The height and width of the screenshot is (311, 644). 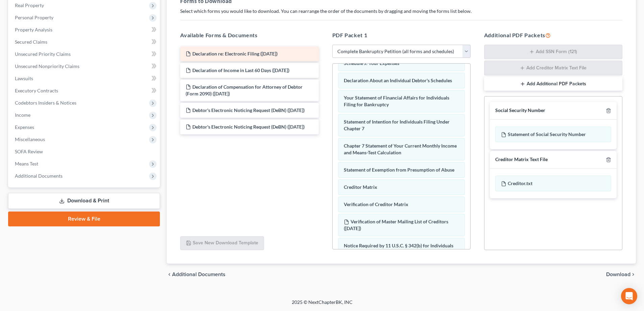 I want to click on h5: Available Forms & Documents, so click(x=249, y=35).